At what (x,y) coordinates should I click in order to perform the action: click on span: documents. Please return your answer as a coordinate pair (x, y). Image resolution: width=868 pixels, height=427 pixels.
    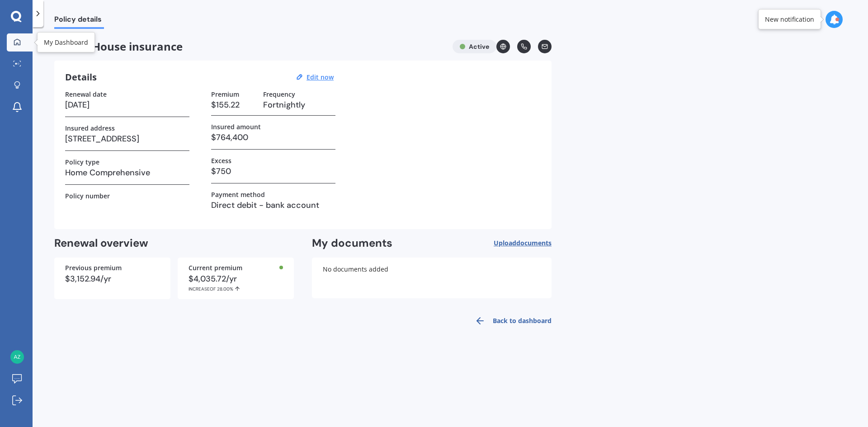
    Looking at the image, I should click on (534, 243).